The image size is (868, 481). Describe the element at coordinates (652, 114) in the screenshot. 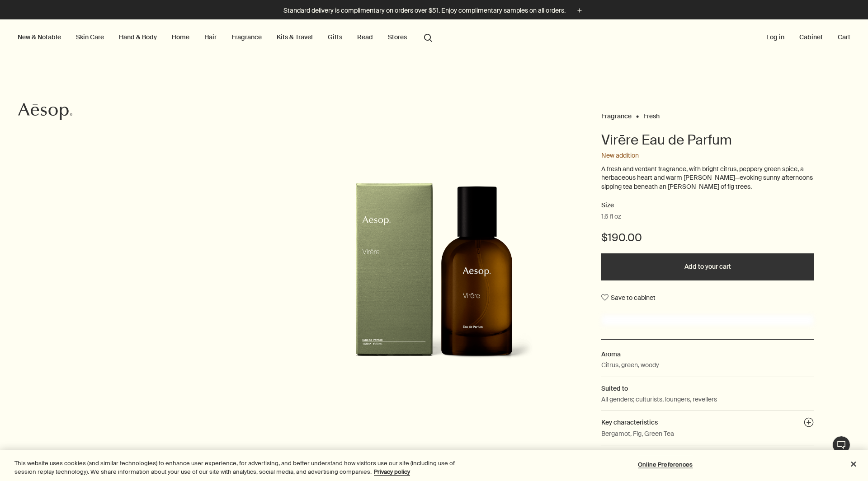

I see `a: Fresh` at that location.